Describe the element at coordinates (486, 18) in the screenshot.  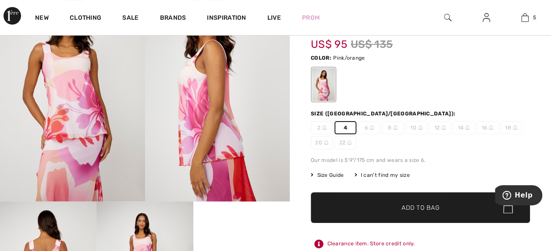
I see `img: My Info` at that location.